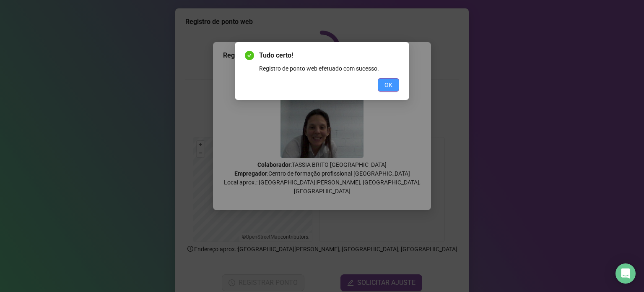 The image size is (644, 292). What do you see at coordinates (388, 85) in the screenshot?
I see `span: OK` at bounding box center [388, 85].